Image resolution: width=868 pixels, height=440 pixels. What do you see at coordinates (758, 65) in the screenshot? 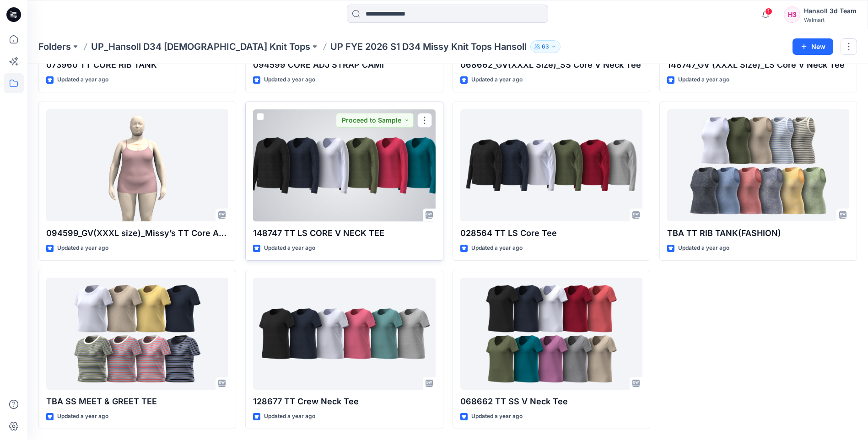
I see `p: 148747_GV (XXXL Size)_LS Core V Neck Tee` at bounding box center [758, 65].